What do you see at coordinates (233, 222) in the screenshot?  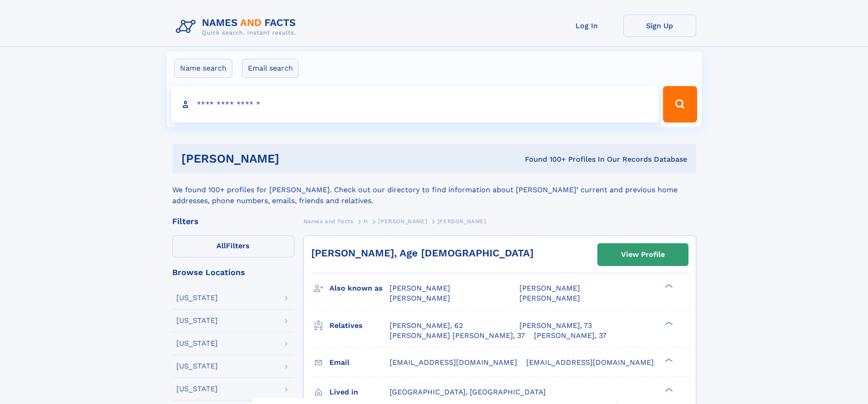 I see `div: Filters` at bounding box center [233, 222].